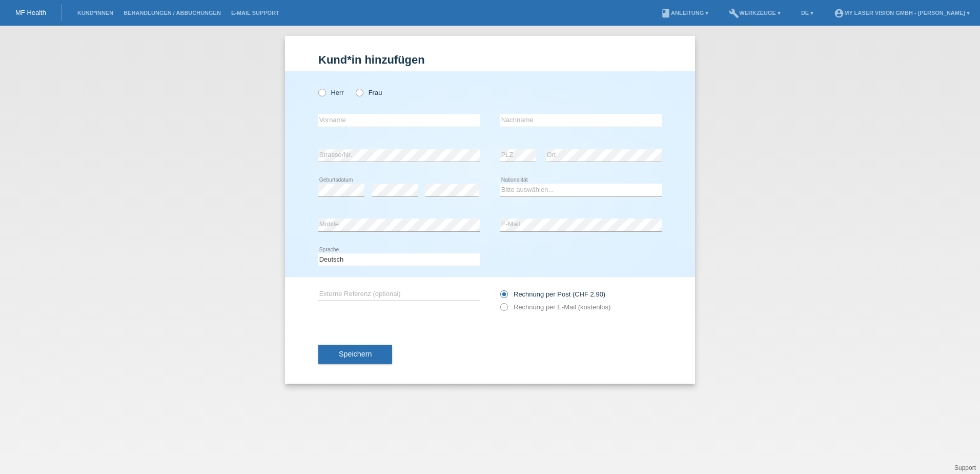 This screenshot has height=474, width=980. I want to click on a: buildWerkzeuge ▾, so click(755, 13).